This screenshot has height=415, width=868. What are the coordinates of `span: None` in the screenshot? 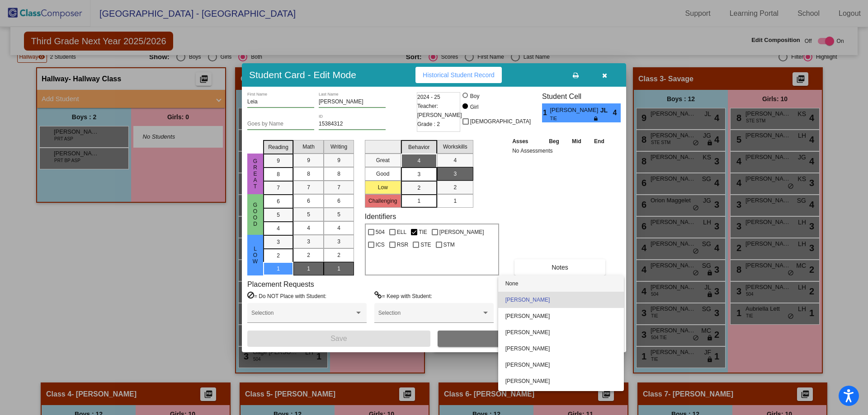 It's located at (561, 284).